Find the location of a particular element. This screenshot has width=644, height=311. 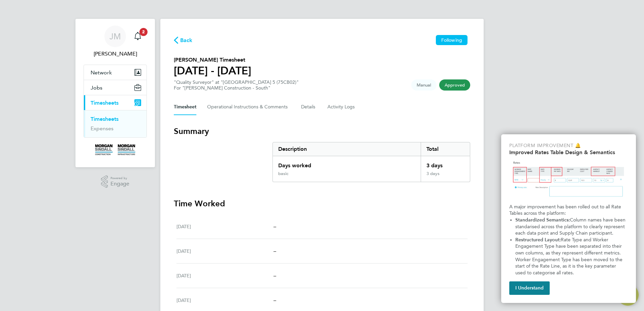

div: Summary is located at coordinates (371, 162).